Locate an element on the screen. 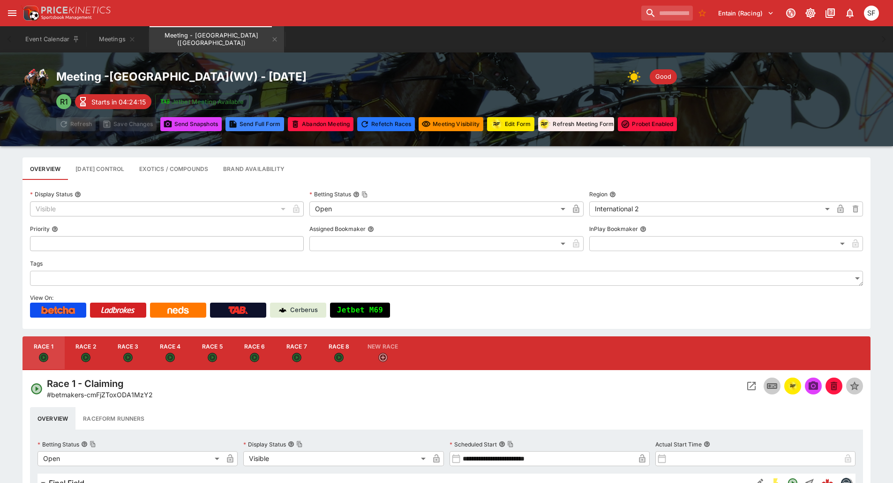  p: Priority is located at coordinates (40, 229).